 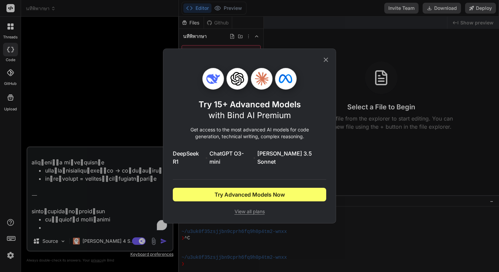 I want to click on span: with Bind AI Premium, so click(x=249, y=115).